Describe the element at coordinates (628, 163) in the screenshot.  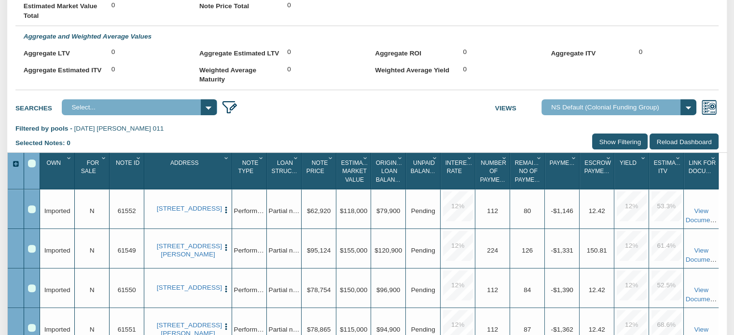
I see `span: Yield` at that location.